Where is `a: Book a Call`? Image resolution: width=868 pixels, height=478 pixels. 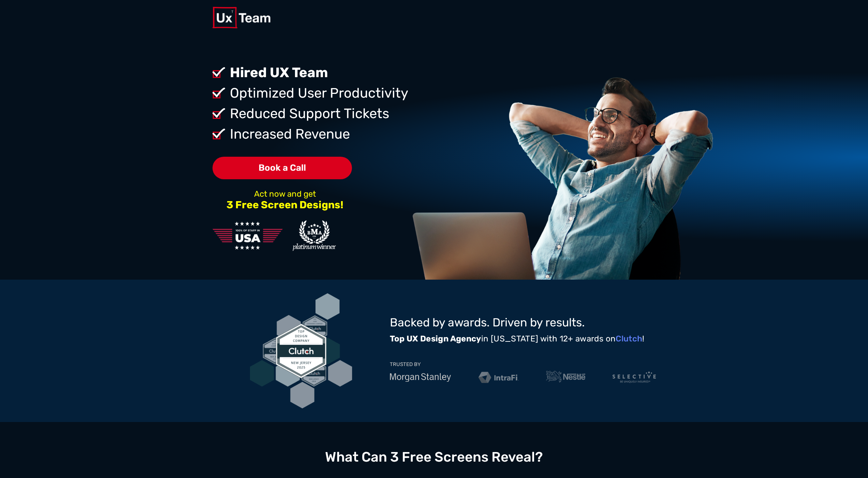
a: Book a Call is located at coordinates (282, 168).